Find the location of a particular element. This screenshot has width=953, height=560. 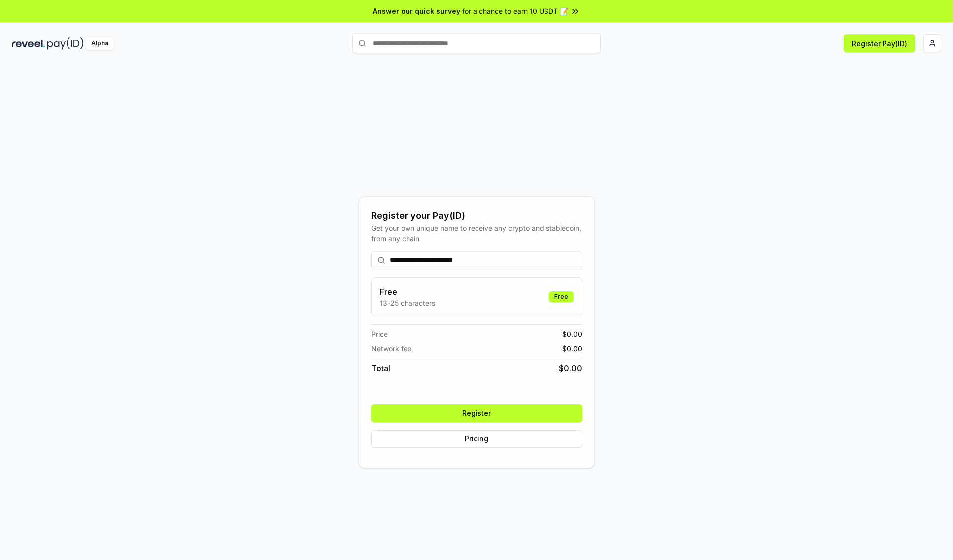

div: Register your Pay(ID) is located at coordinates (477, 216).